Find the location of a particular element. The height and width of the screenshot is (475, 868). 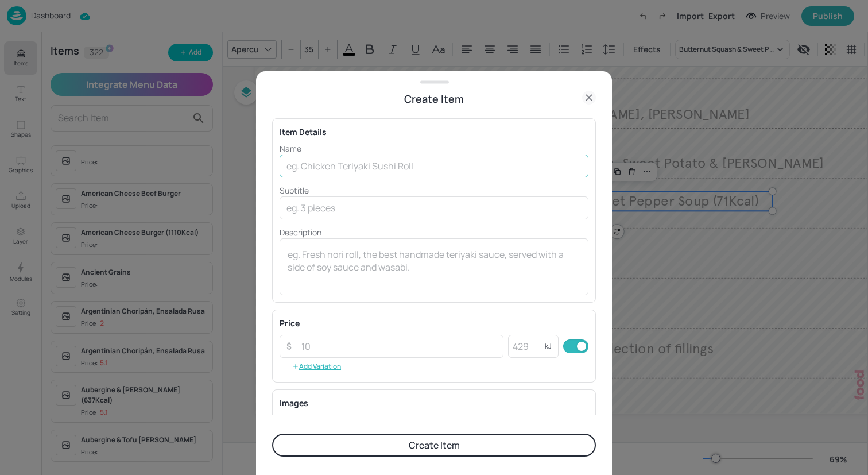

input: 429 is located at coordinates (526, 347).